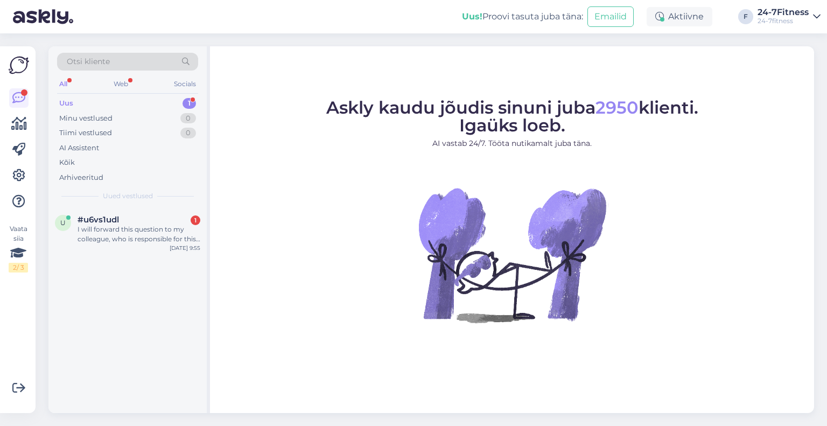 The width and height of the screenshot is (827, 426). What do you see at coordinates (86, 118) in the screenshot?
I see `div: Minu vestlused` at bounding box center [86, 118].